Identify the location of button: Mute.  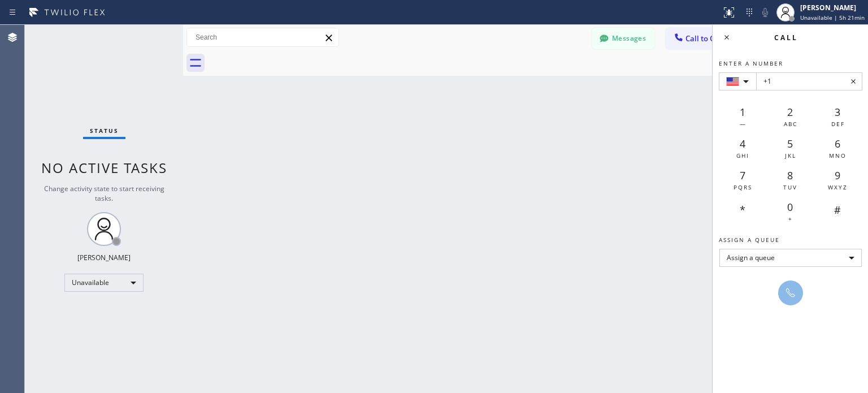
(765, 13).